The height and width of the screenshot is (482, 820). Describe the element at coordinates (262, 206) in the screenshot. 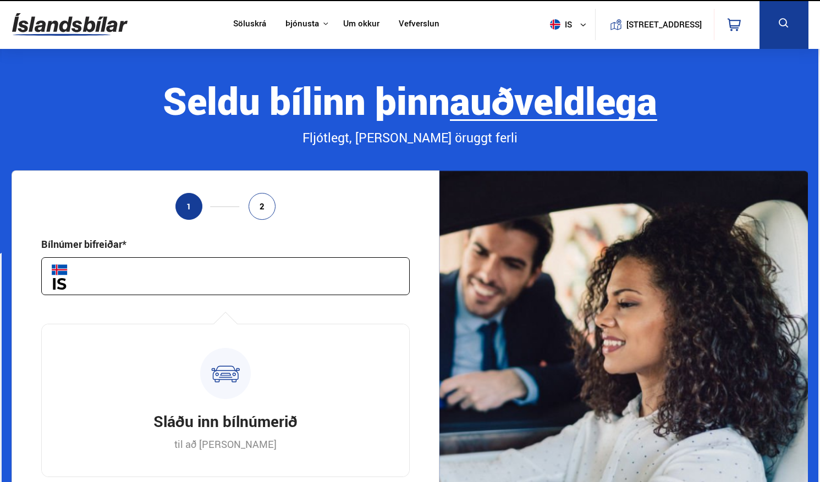

I see `span: 2` at that location.